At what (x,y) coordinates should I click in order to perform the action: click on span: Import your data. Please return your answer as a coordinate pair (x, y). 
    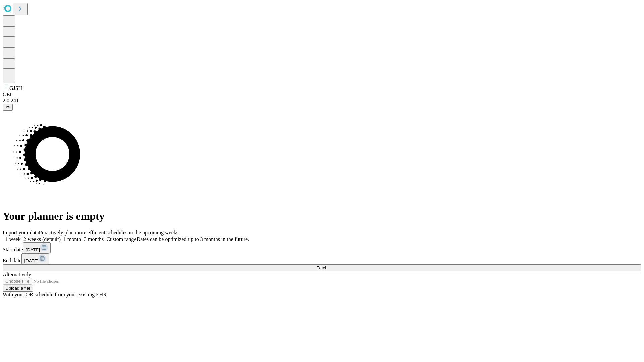
    Looking at the image, I should click on (21, 232).